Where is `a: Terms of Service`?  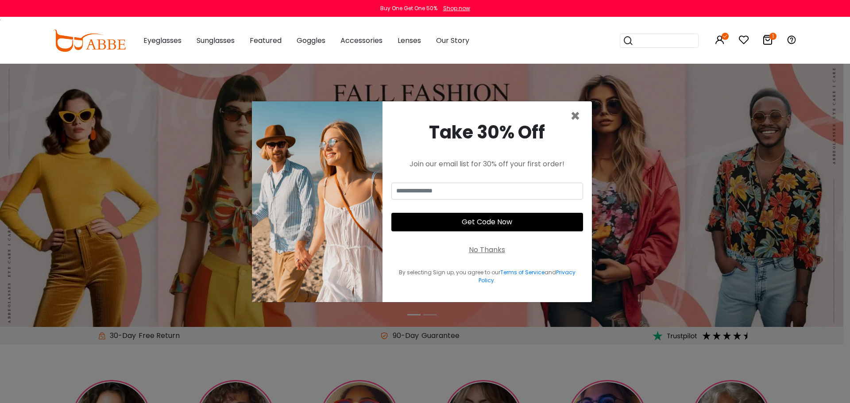
a: Terms of Service is located at coordinates (522, 272).